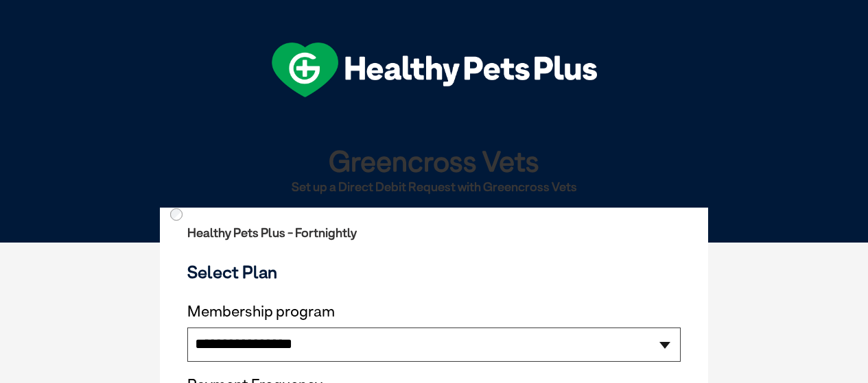 The height and width of the screenshot is (383, 868). Describe the element at coordinates (433, 233) in the screenshot. I see `h2: Healthy Pets Plus - Fortnightly` at that location.